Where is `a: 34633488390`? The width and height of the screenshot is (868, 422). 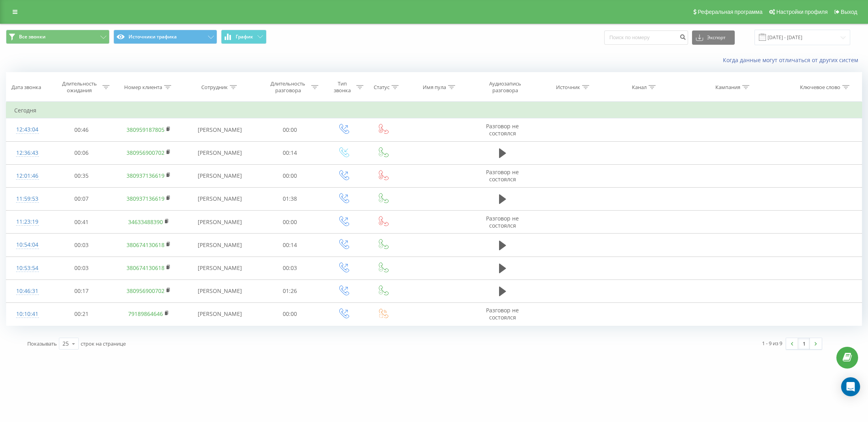
a: 34633488390 is located at coordinates (145, 222).